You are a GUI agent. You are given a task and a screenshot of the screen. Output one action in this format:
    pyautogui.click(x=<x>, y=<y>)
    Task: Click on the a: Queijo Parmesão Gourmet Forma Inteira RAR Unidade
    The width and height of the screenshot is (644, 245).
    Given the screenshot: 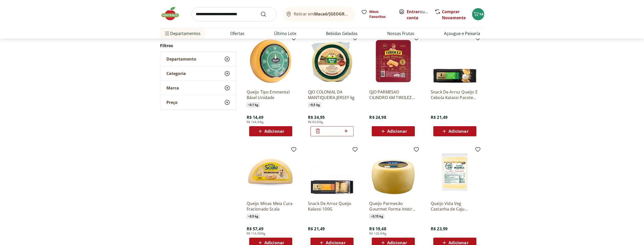 What is the action you would take?
    pyautogui.click(x=393, y=206)
    